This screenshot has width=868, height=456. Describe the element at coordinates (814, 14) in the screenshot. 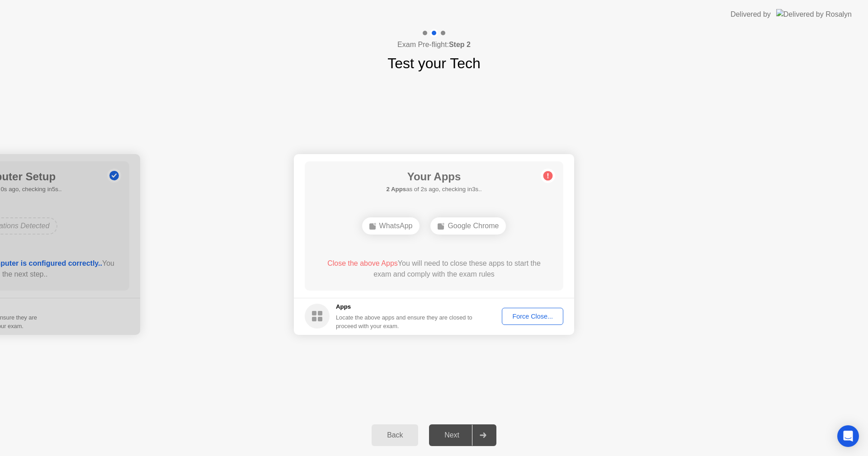

I see `img: Delivered by Rosalyn` at that location.